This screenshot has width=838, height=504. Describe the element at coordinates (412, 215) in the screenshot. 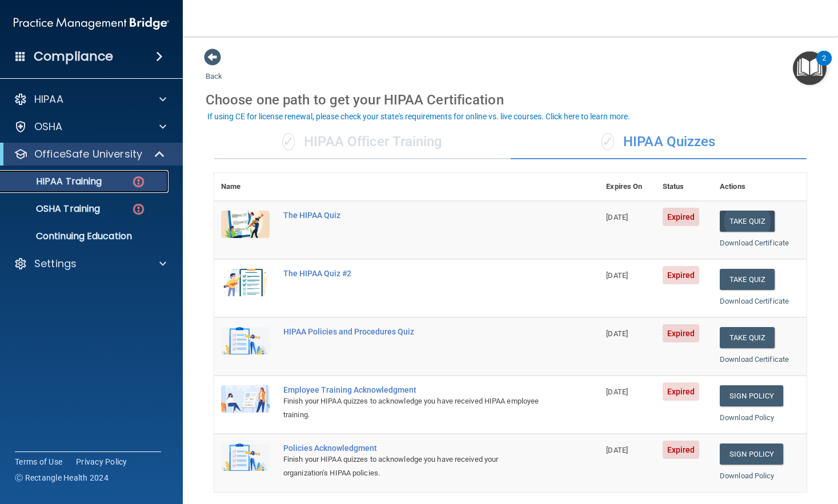

I see `div: The HIPAA Quiz` at that location.